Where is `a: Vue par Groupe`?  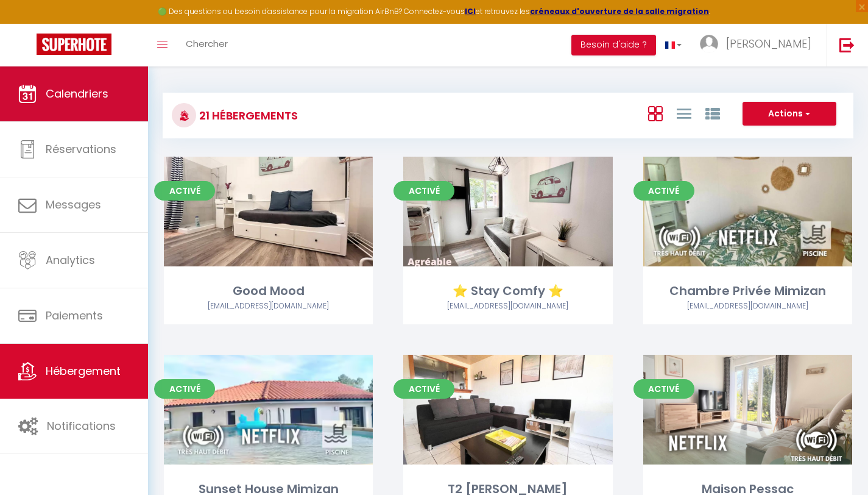 a: Vue par Groupe is located at coordinates (713, 112).